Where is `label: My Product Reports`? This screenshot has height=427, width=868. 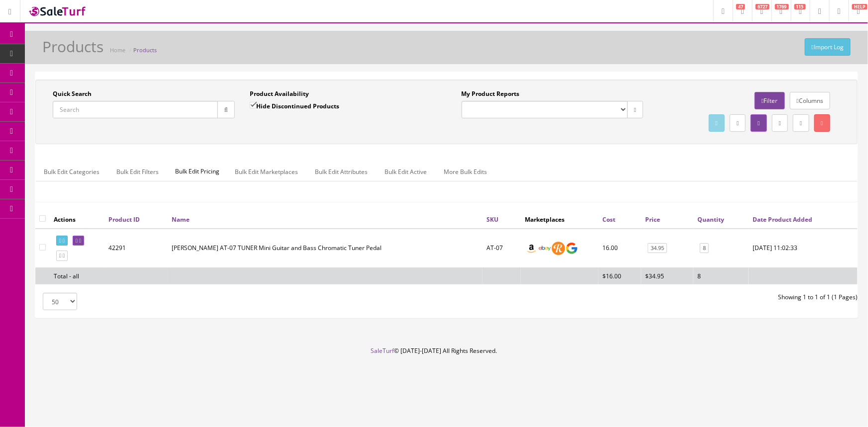 label: My Product Reports is located at coordinates (491, 94).